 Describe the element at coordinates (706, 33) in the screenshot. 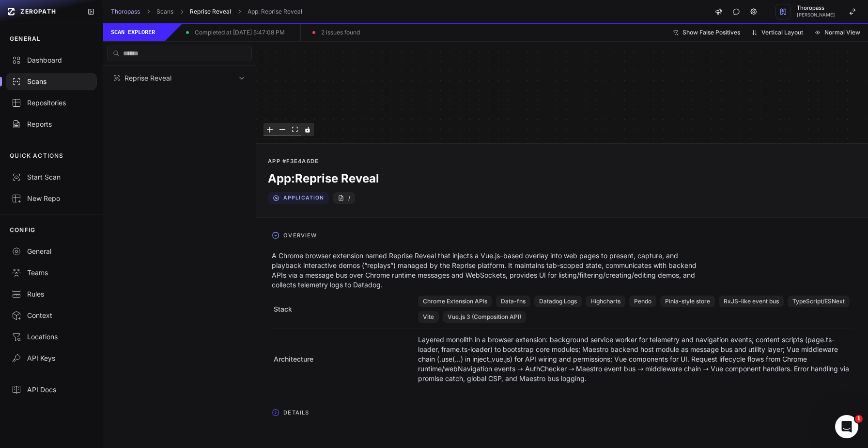

I see `button: Show False Positives` at that location.